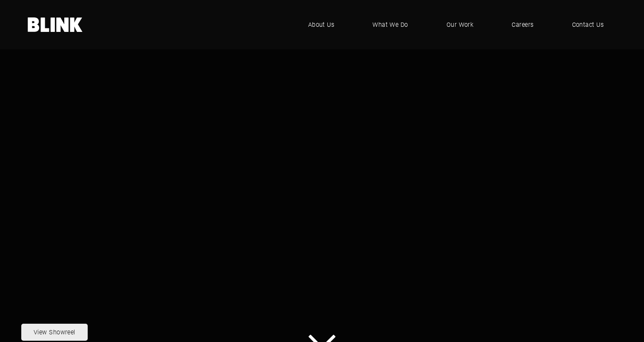 The width and height of the screenshot is (644, 342). What do you see at coordinates (522, 25) in the screenshot?
I see `span: Careers` at bounding box center [522, 25].